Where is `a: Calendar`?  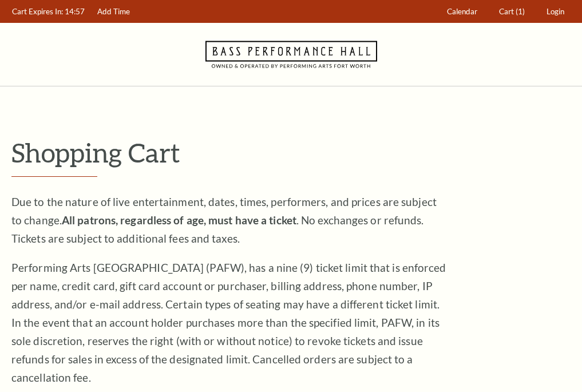 a: Calendar is located at coordinates (462, 12).